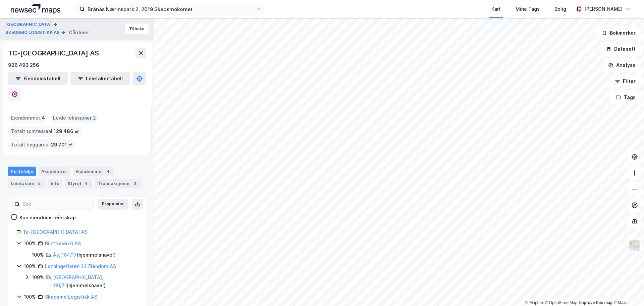 This screenshot has height=306, width=644. Describe the element at coordinates (627, 290) in the screenshot. I see `div: Kontrollprogram for chat` at that location.